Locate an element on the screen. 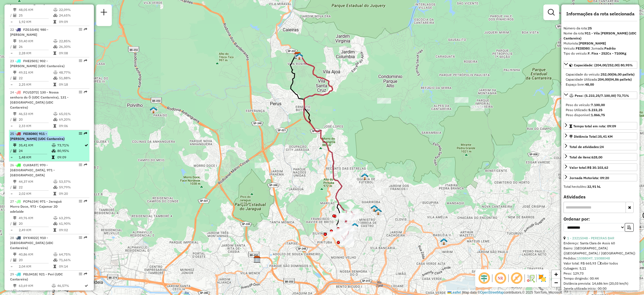  td: 09:18 is located at coordinates (72, 84).